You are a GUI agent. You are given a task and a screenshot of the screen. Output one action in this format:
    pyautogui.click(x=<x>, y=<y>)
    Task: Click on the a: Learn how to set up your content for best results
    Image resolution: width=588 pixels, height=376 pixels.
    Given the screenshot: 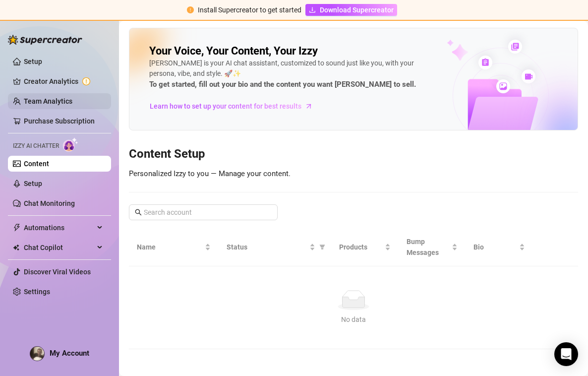 What is the action you would take?
    pyautogui.click(x=235, y=106)
    